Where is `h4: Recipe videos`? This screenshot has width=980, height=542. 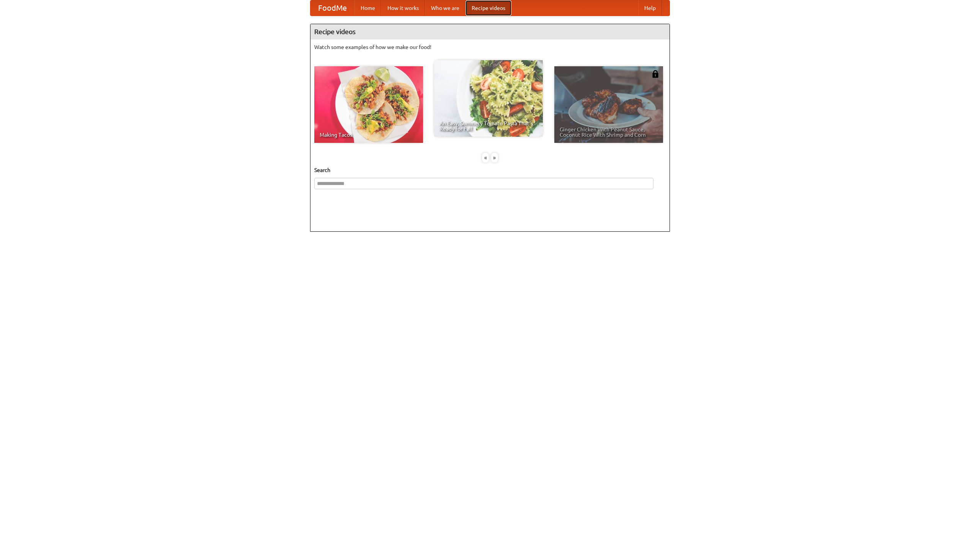
h4: Recipe videos is located at coordinates (490, 32).